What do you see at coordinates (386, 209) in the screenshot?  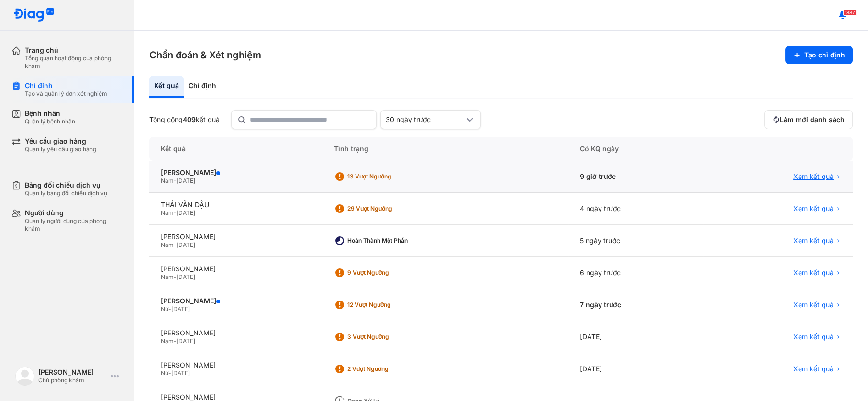 I see `div: 29 Vượt ngưỡng` at bounding box center [386, 209].